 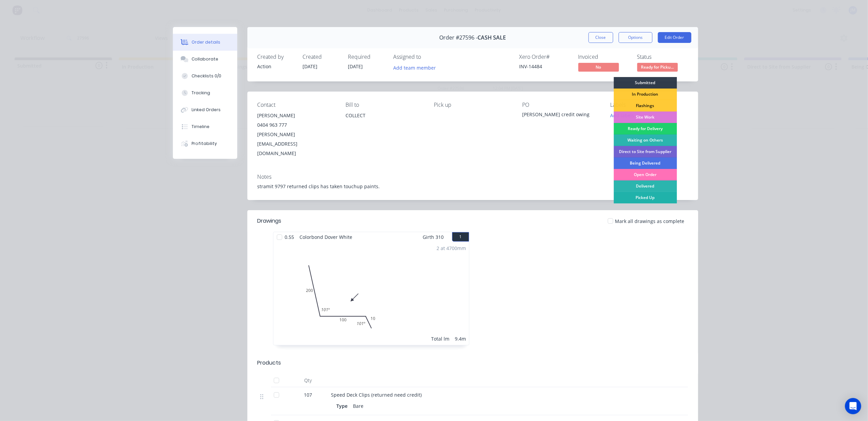 What do you see at coordinates (205, 143) in the screenshot?
I see `button: Profitability` at bounding box center [205, 143].